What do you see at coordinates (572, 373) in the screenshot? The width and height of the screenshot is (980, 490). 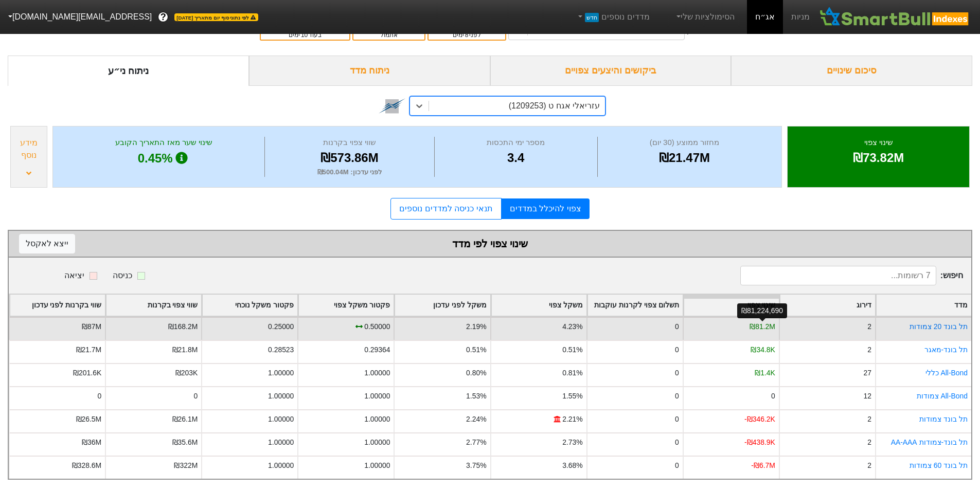 I see `div: 0.81%` at bounding box center [572, 373].